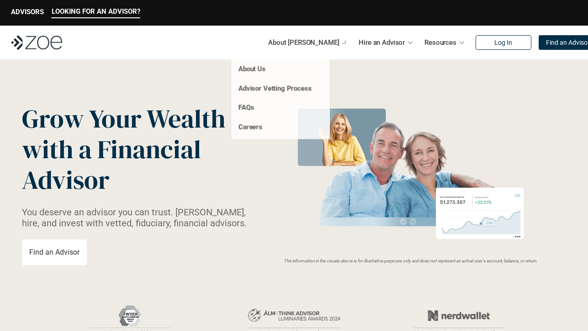 This screenshot has height=331, width=588. Describe the element at coordinates (54, 252) in the screenshot. I see `a: Find an Advisor` at that location.